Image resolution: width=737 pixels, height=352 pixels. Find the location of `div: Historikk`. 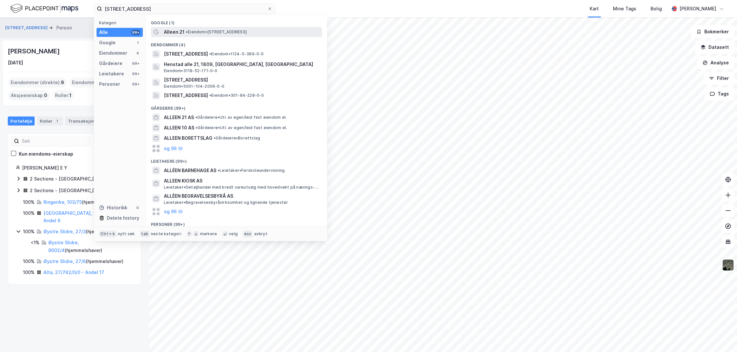

div: Historikk is located at coordinates (113, 208).